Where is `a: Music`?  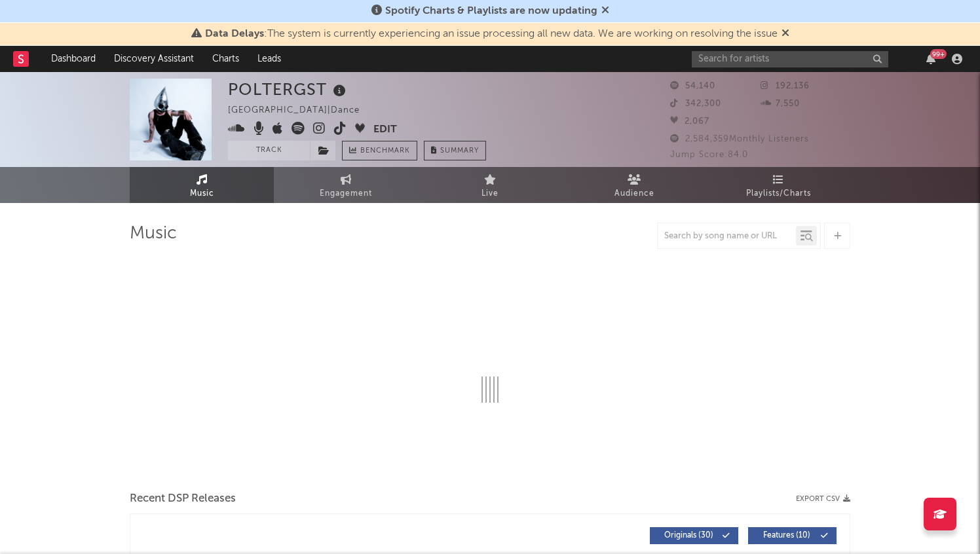 a: Music is located at coordinates (202, 184).